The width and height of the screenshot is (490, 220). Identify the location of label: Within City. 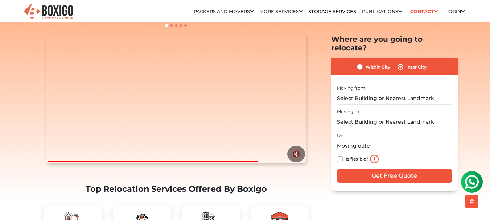
(378, 67).